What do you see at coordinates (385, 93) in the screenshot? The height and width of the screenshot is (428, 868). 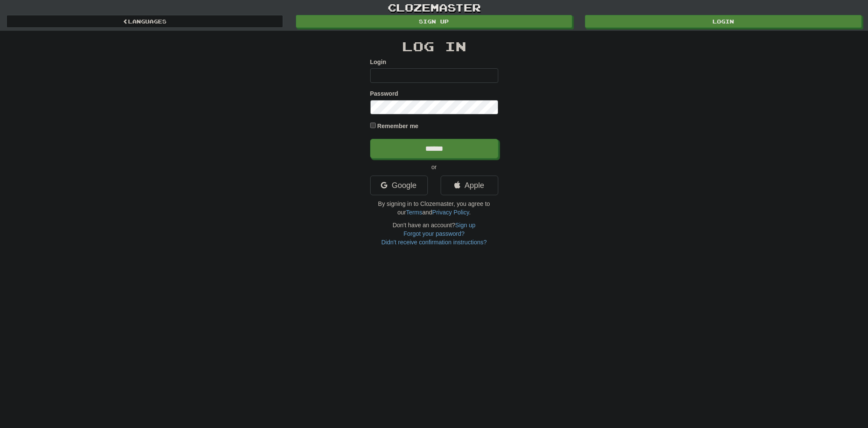 I see `label: Password` at bounding box center [385, 93].